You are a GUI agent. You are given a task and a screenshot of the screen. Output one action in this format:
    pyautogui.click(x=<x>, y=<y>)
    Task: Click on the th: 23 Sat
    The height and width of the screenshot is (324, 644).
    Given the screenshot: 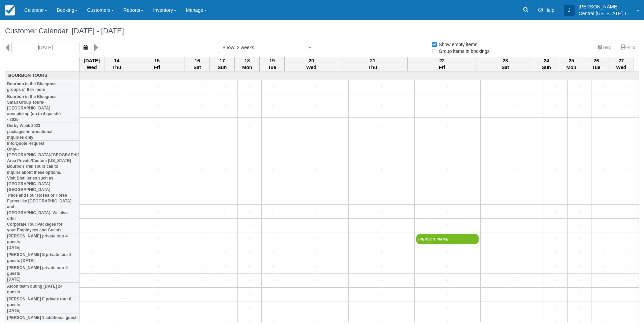 What is the action you would take?
    pyautogui.click(x=505, y=64)
    